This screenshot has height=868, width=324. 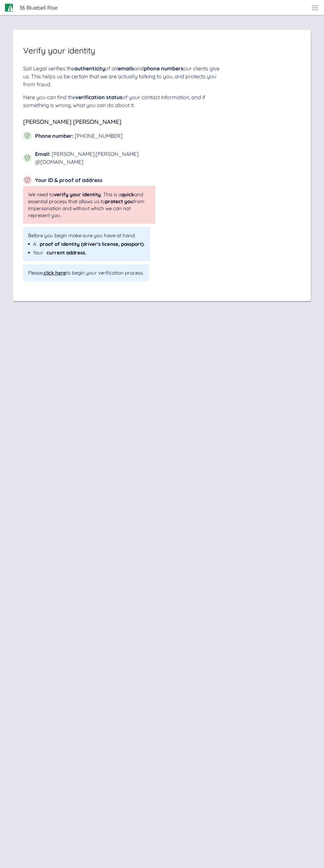 I want to click on span: 36 Bluebell Rise, so click(x=38, y=8).